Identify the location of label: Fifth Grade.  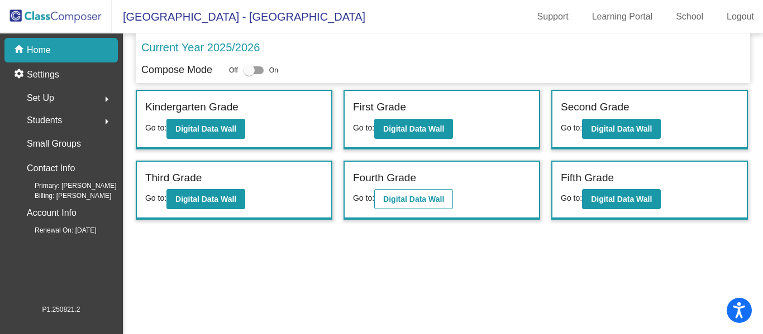
(587, 178).